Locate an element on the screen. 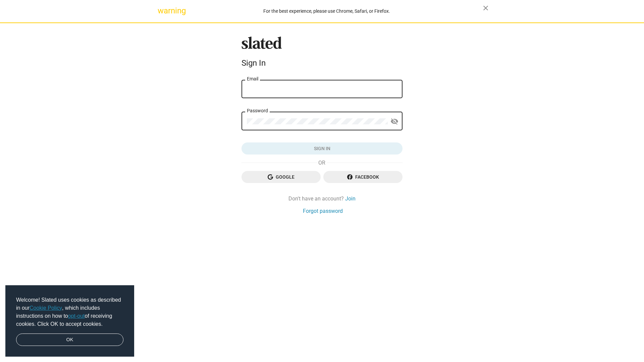  div: Sign In is located at coordinates (322, 63).